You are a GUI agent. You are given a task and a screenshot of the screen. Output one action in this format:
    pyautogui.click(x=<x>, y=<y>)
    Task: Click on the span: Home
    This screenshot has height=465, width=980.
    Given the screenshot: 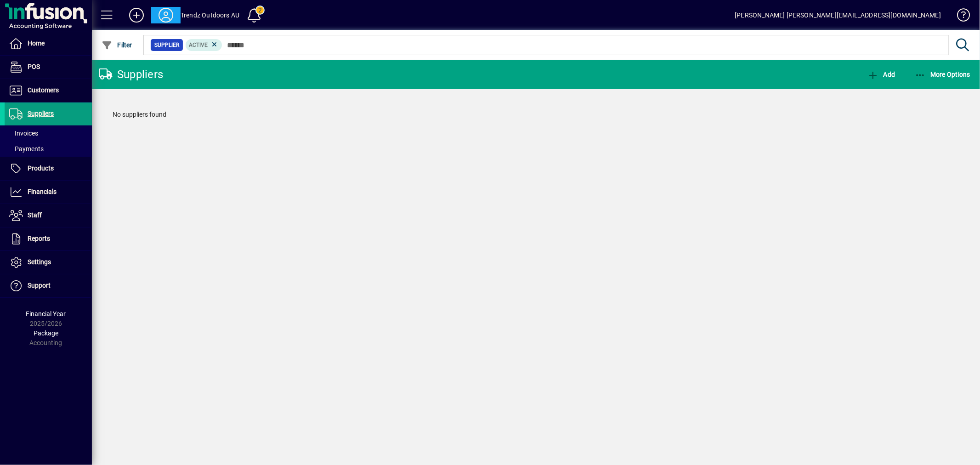 What is the action you would take?
    pyautogui.click(x=36, y=43)
    